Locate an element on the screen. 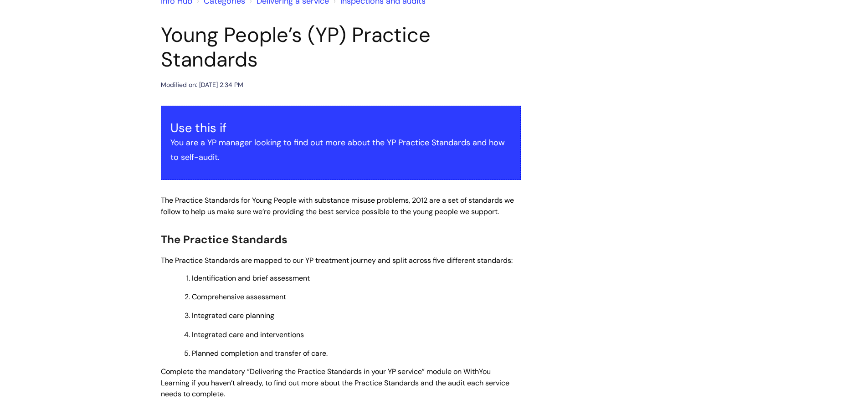 The image size is (868, 415). p: You are a YP manager looking to find out more about the YP Practice Standards and how to self-audit. is located at coordinates (341, 150).